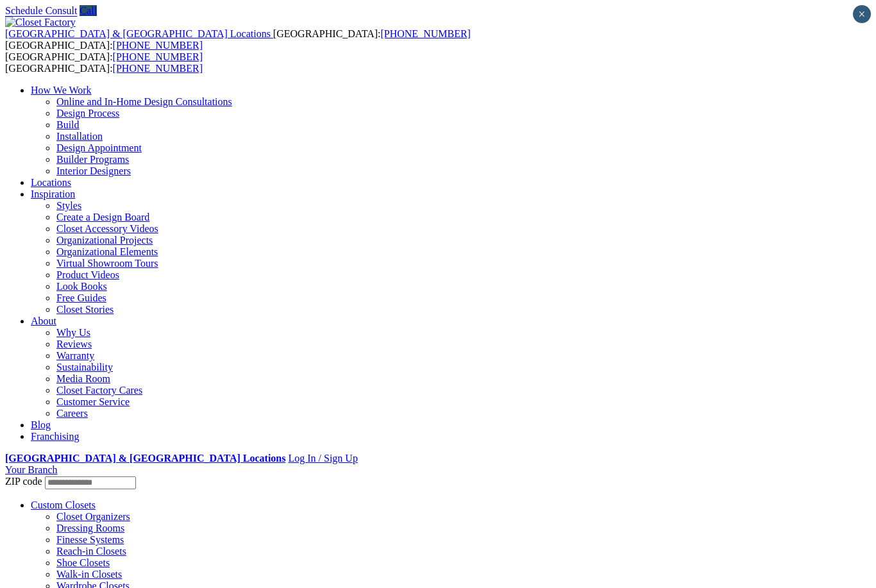 The height and width of the screenshot is (588, 876). I want to click on a: Custom Closets, so click(63, 504).